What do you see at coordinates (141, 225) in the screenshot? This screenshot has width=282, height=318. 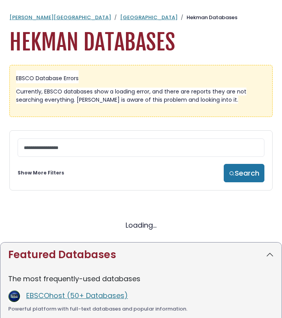 I see `div: Loading...` at bounding box center [141, 225].